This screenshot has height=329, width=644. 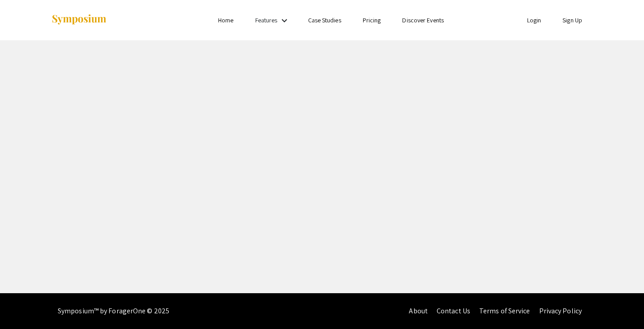 I want to click on div: Symposium™ by ForagerOne © 2025, so click(x=113, y=311).